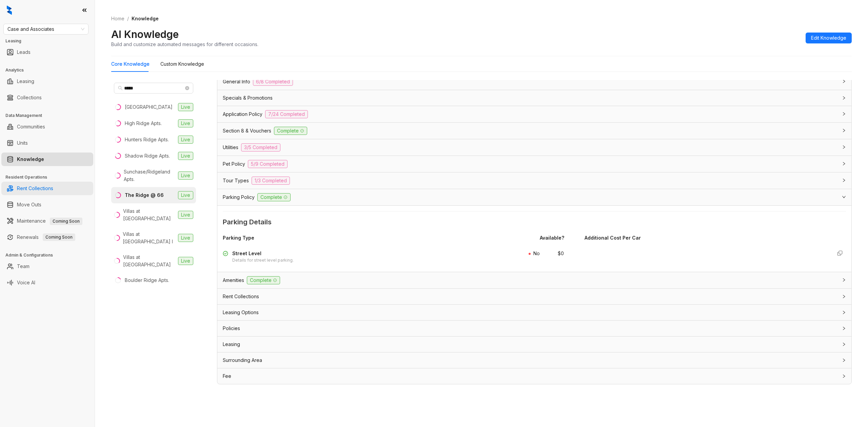 The height and width of the screenshot is (427, 868). Describe the element at coordinates (47, 159) in the screenshot. I see `li: Knowledge` at that location.